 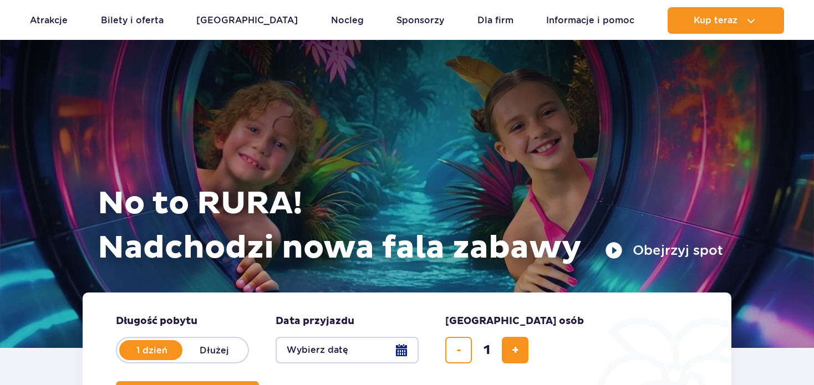 What do you see at coordinates (726, 21) in the screenshot?
I see `button: Kup teraz` at bounding box center [726, 21].